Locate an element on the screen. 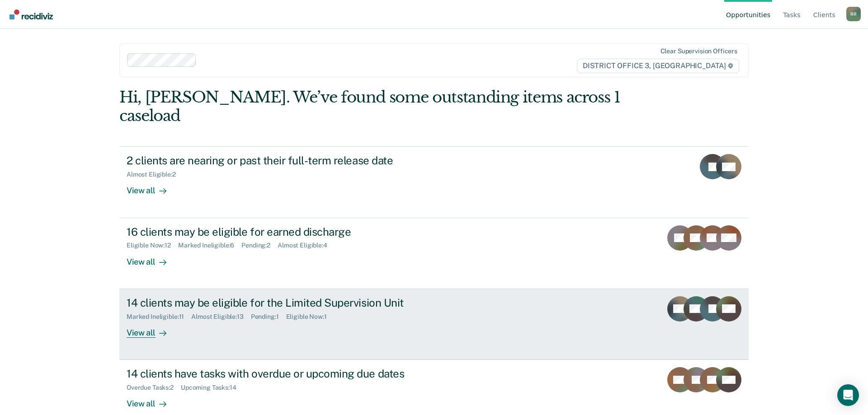 The height and width of the screenshot is (415, 868). div: Overdue Tasks : 2 is located at coordinates (154, 388).